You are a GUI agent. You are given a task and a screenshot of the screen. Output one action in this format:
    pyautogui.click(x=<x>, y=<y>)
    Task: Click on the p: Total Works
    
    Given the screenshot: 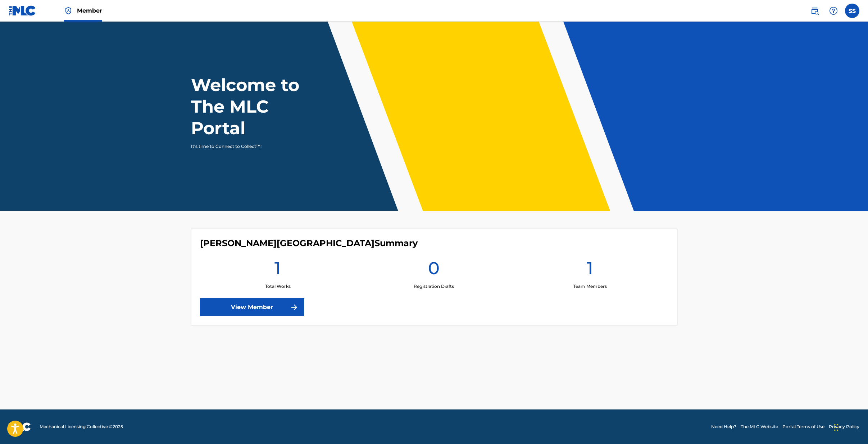 What is the action you would take?
    pyautogui.click(x=278, y=286)
    